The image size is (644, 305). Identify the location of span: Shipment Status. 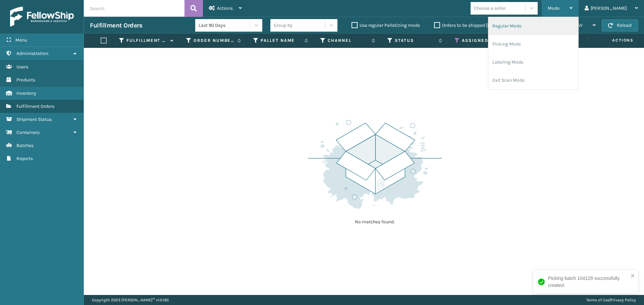
(34, 120).